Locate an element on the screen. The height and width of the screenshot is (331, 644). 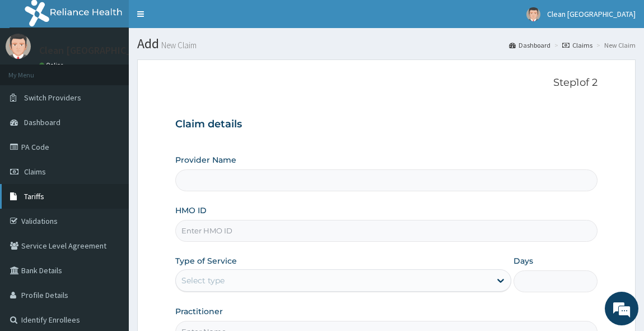
h1: Add is located at coordinates (387, 44).